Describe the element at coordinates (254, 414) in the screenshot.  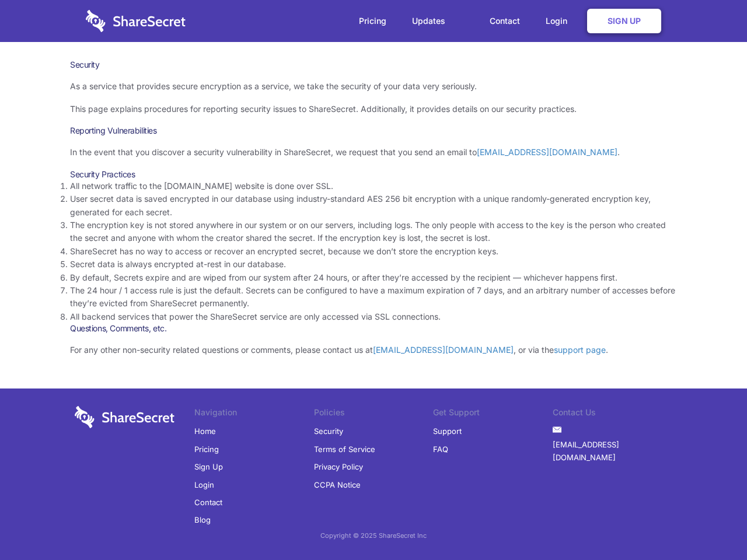
I see `li: Navigation` at that location.